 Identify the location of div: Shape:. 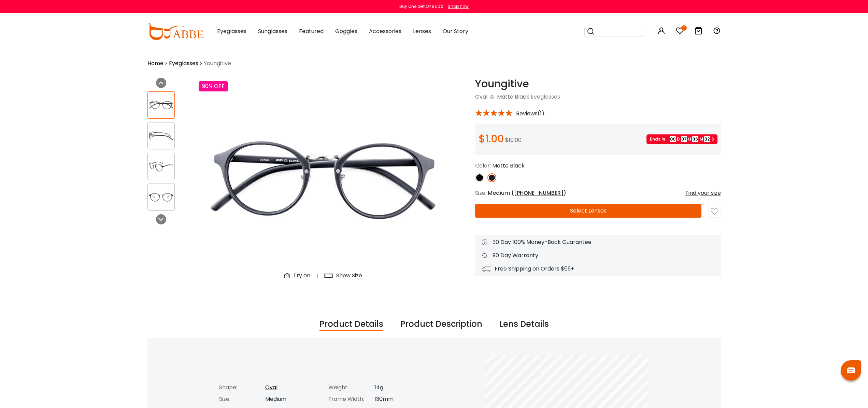
(242, 387).